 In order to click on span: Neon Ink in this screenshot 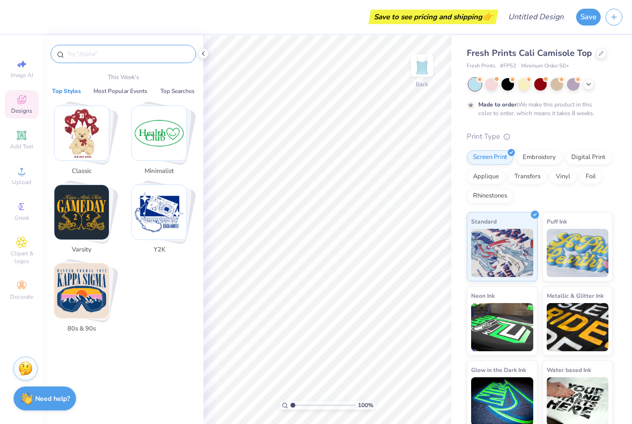, I will do `click(483, 295)`.